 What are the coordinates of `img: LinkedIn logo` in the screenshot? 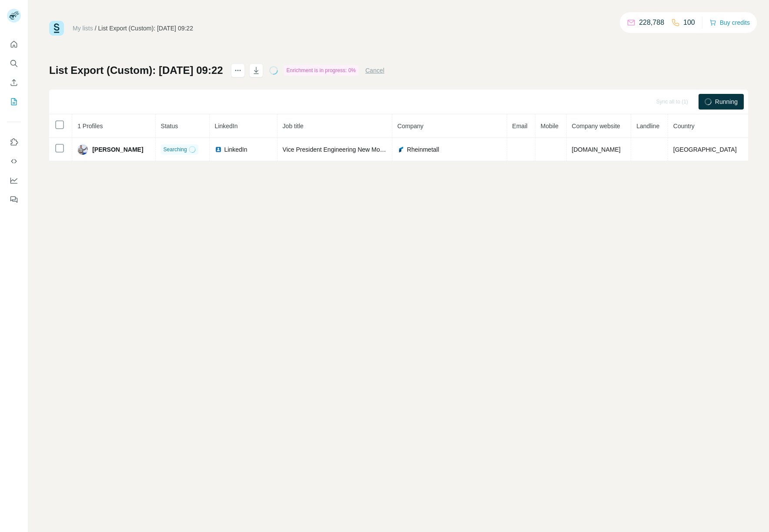 It's located at (218, 149).